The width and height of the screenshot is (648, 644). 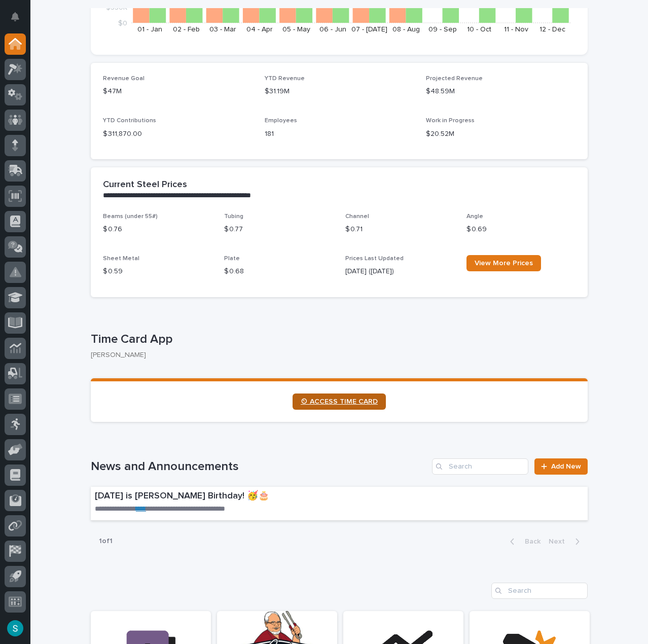 I want to click on div: Notifications, so click(x=20, y=21).